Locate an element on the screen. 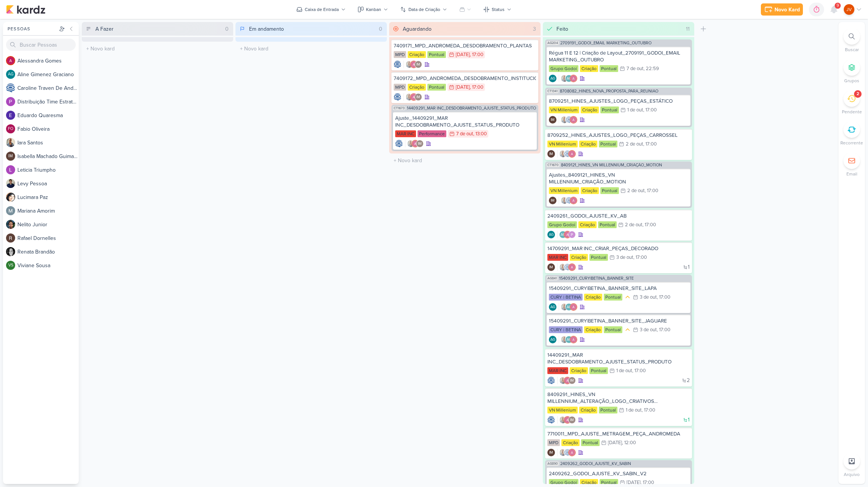 This screenshot has width=868, height=487. img: Distribuição Time Estratégico is located at coordinates (11, 101).